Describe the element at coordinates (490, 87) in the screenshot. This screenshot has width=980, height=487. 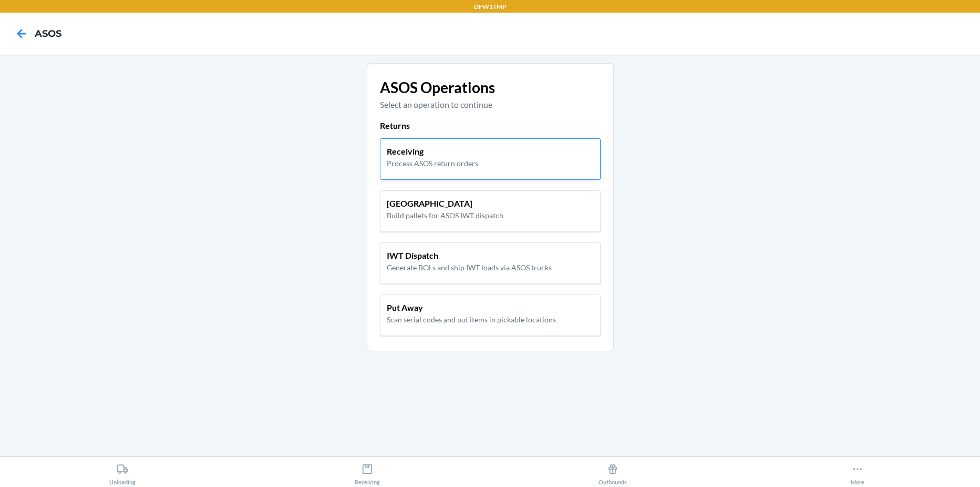
I see `p: ASOS Operations` at that location.